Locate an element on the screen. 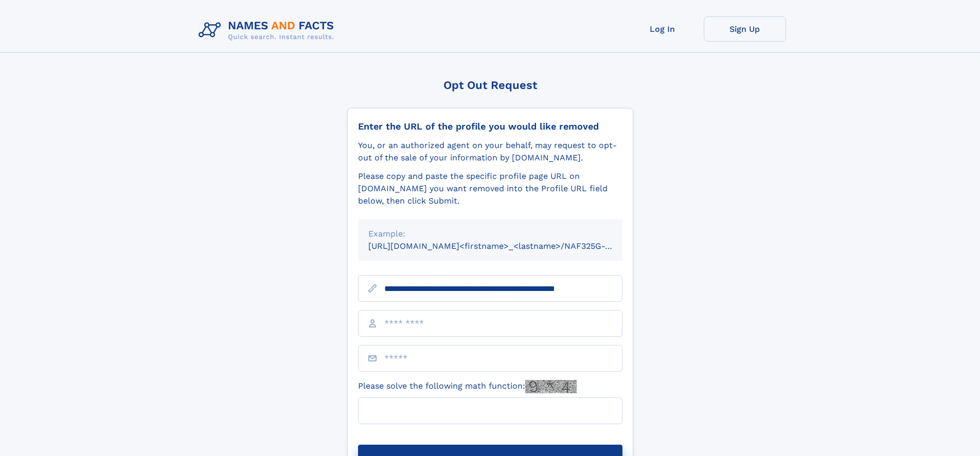 The width and height of the screenshot is (980, 456). div: You, or an authorized agent on your behalf, may request to opt-out of the sale of your informatio... is located at coordinates (490, 152).